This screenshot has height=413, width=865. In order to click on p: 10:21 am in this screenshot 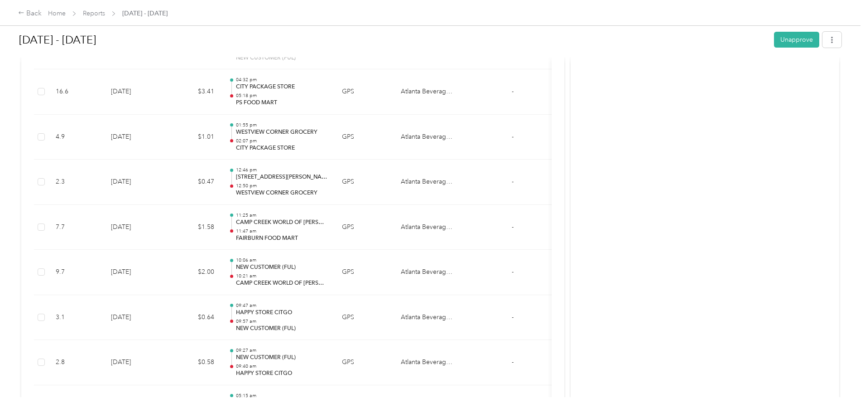, I will do `click(282, 276)`.